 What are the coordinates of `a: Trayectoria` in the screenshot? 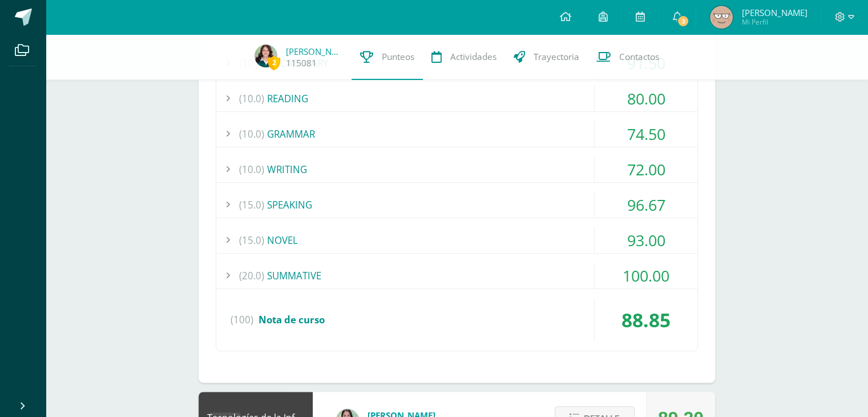 It's located at (547, 57).